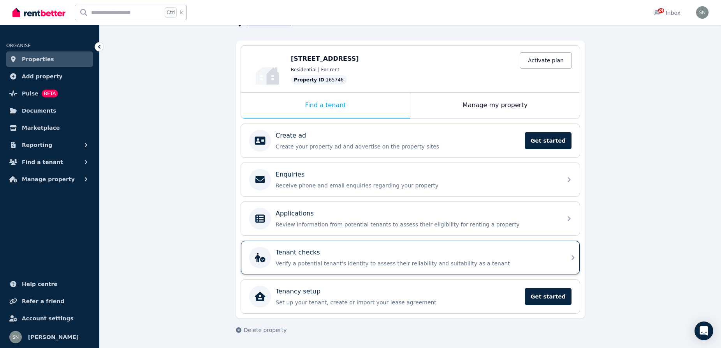 The image size is (721, 348). I want to click on a: Refer a friend, so click(49, 301).